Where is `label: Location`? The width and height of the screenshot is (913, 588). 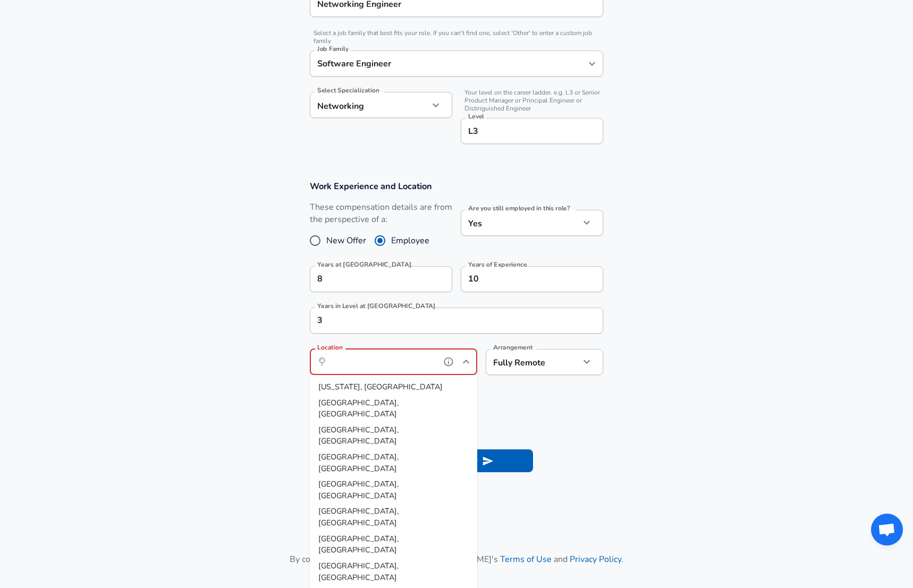
label: Location is located at coordinates (329, 348).